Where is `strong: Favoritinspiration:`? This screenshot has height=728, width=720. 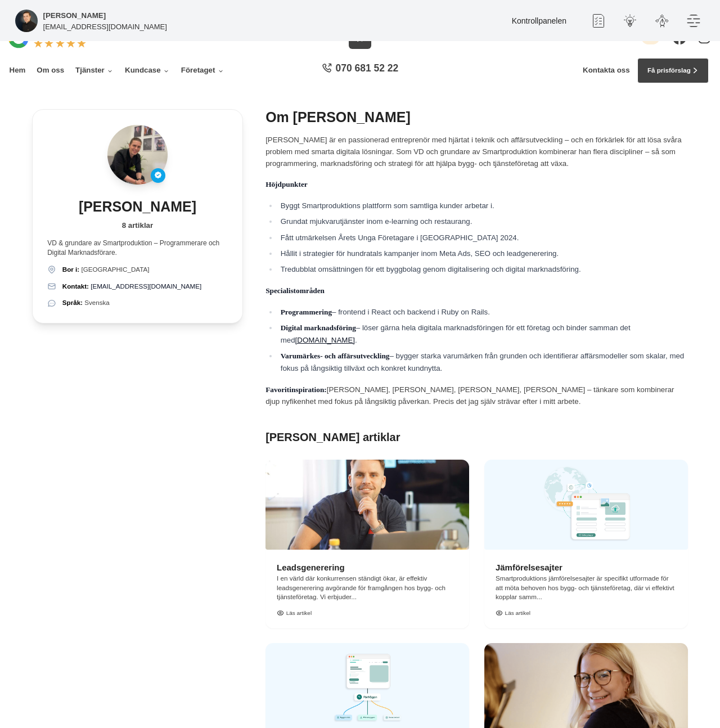
strong: Favoritinspiration: is located at coordinates (296, 389).